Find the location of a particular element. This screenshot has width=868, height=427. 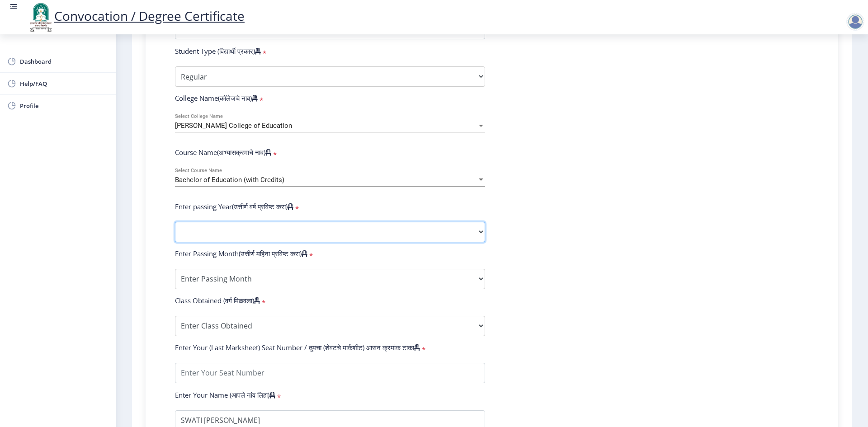

label: Student Type (विद्यार्थी प्रकार) is located at coordinates (218, 51).